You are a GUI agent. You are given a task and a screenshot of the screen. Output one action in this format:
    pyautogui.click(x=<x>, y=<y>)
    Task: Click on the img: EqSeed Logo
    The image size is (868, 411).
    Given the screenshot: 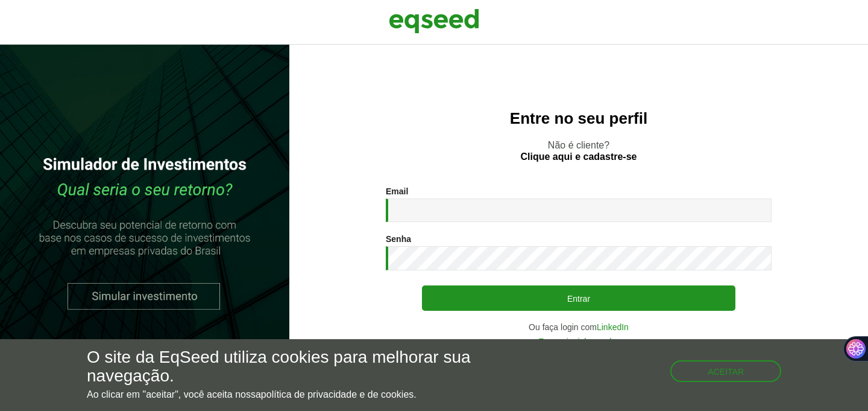 What is the action you would take?
    pyautogui.click(x=434, y=21)
    